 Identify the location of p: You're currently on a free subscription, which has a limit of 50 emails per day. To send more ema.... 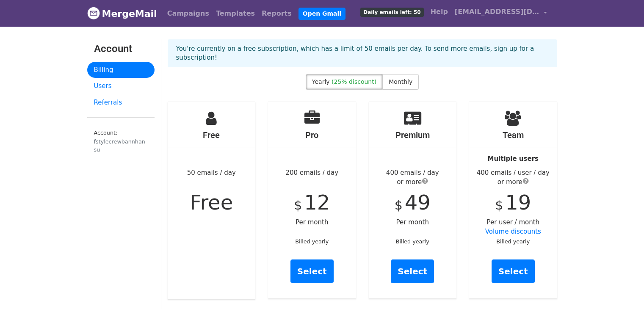
(362, 53).